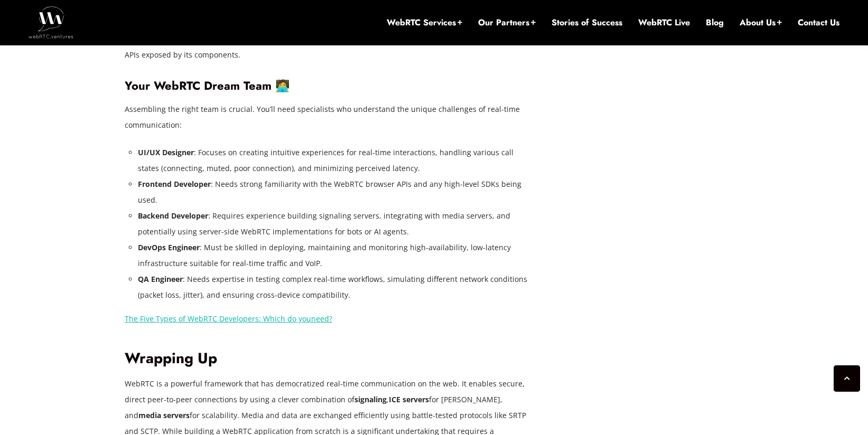 This screenshot has height=435, width=868. I want to click on a: Blog, so click(715, 23).